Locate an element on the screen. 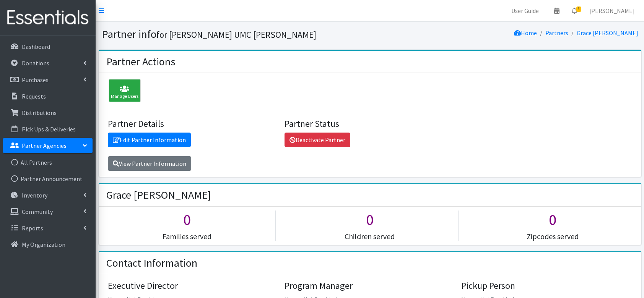  p: Pick Ups & Deliveries is located at coordinates (49, 129).